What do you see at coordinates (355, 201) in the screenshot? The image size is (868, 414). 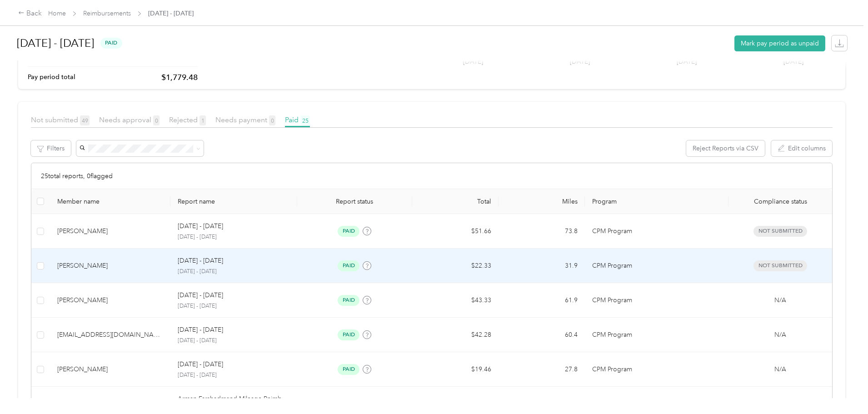 I see `span: Report status` at bounding box center [355, 201].